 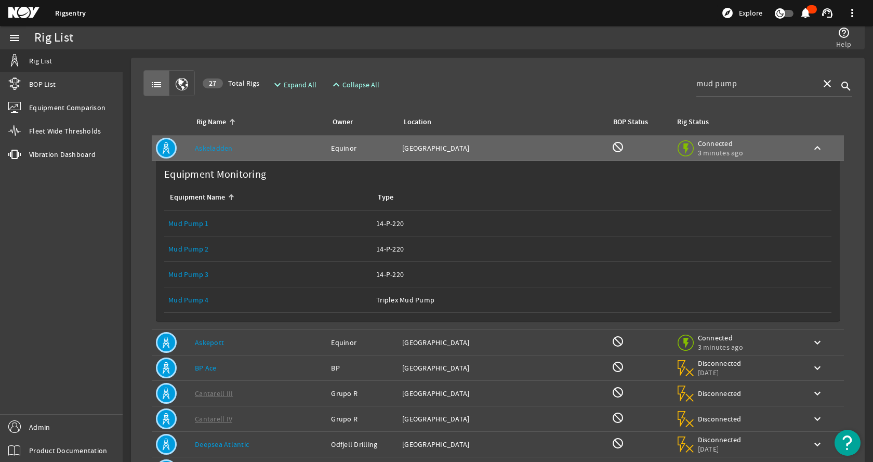 What do you see at coordinates (817, 148) in the screenshot?
I see `mat-icon: keyboard_arrow_up` at bounding box center [817, 148].